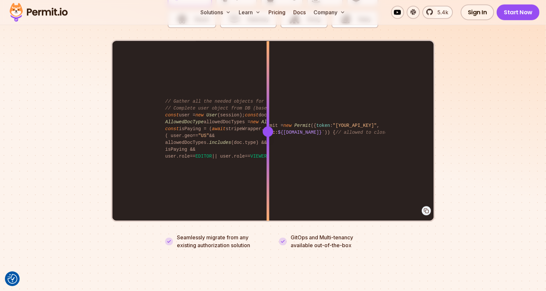  I want to click on span: // allowed to close issue, so click(370, 132).